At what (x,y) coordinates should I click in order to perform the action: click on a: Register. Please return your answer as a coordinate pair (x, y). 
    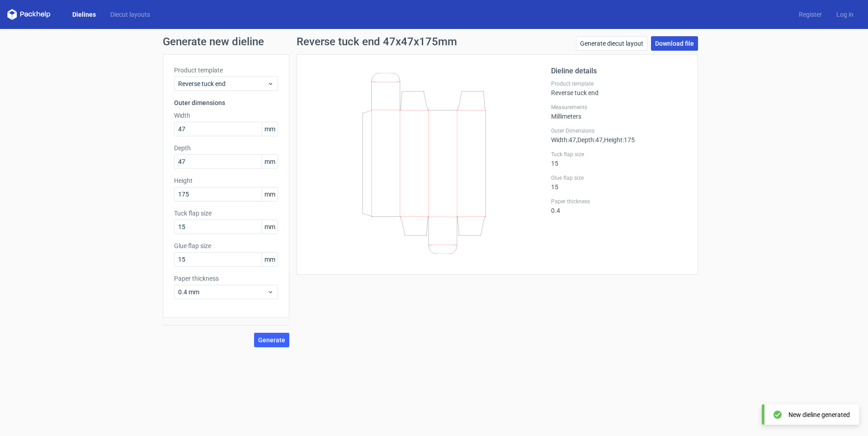
    Looking at the image, I should click on (810, 14).